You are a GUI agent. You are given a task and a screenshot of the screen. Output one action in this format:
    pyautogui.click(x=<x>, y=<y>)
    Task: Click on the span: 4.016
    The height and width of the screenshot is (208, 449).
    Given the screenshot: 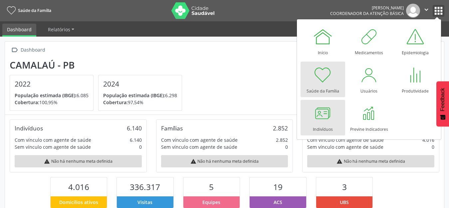 What is the action you would take?
    pyautogui.click(x=79, y=187)
    